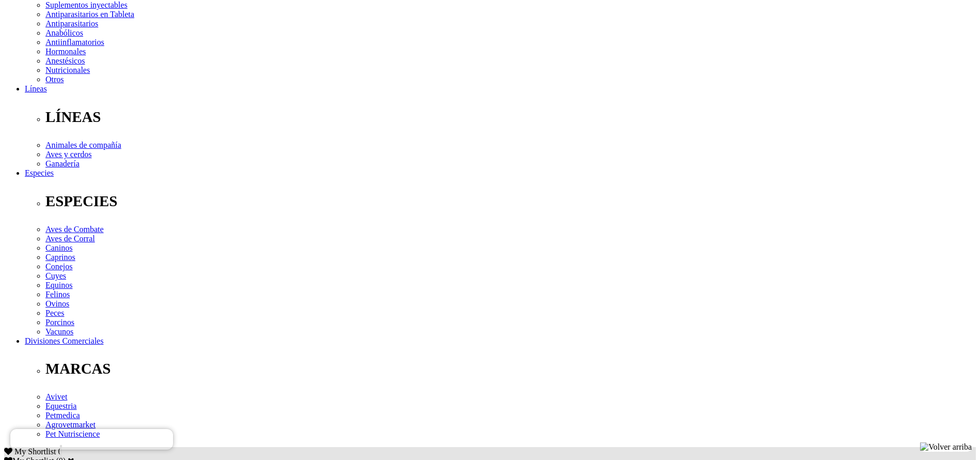  What do you see at coordinates (65, 61) in the screenshot?
I see `span: Anestésicos` at bounding box center [65, 61].